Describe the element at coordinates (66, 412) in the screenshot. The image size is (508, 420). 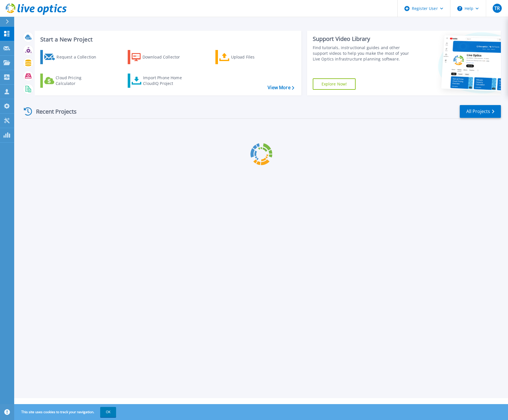
I see `span: This site uses cookies to track your navigation.` at that location.